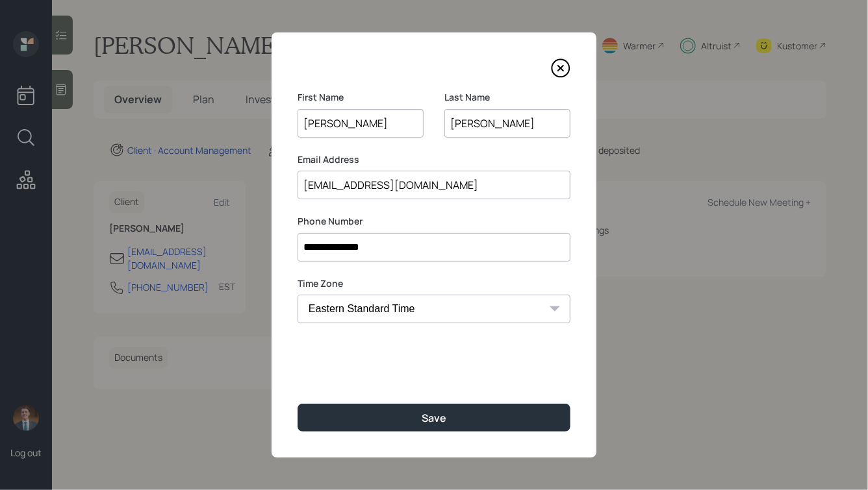 This screenshot has height=490, width=868. Describe the element at coordinates (434, 159) in the screenshot. I see `label: Email Address` at that location.